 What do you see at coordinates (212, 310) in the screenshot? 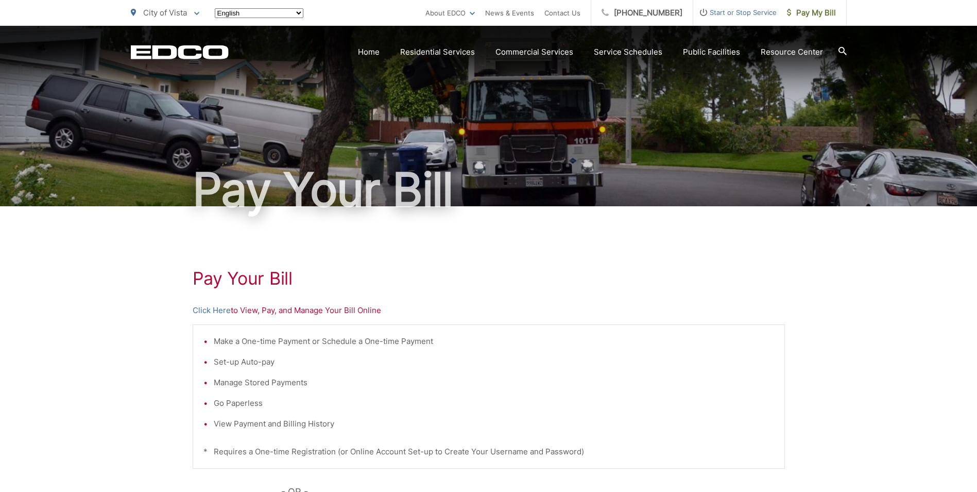
I see `a: Click Here` at bounding box center [212, 310].